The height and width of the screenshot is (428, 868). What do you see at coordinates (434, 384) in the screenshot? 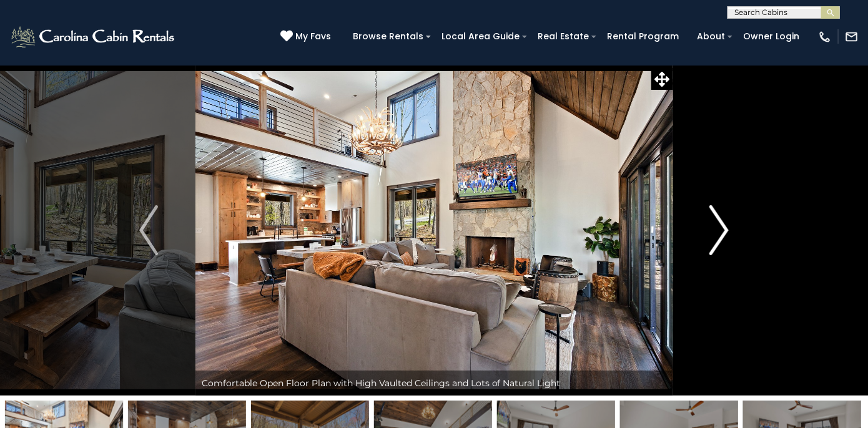
I see `div: Comfortable Open Floor Plan with High Vaulted Ceilings and Lots of Natural Light` at bounding box center [434, 384].